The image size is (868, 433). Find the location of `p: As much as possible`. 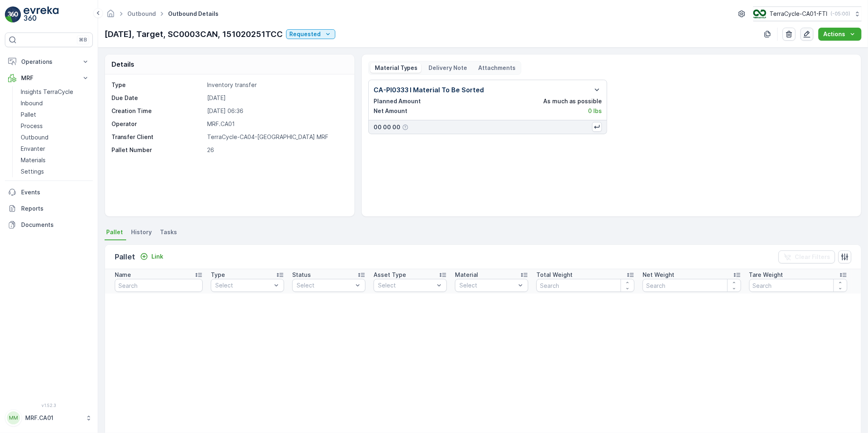

p: As much as possible is located at coordinates (572, 101).